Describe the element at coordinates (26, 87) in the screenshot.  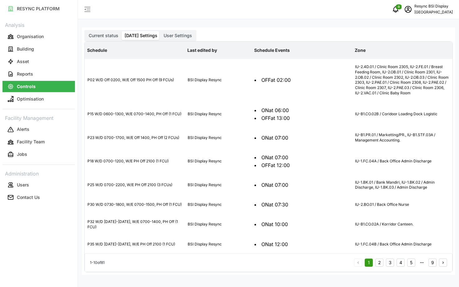
I see `p: Controls` at that location.